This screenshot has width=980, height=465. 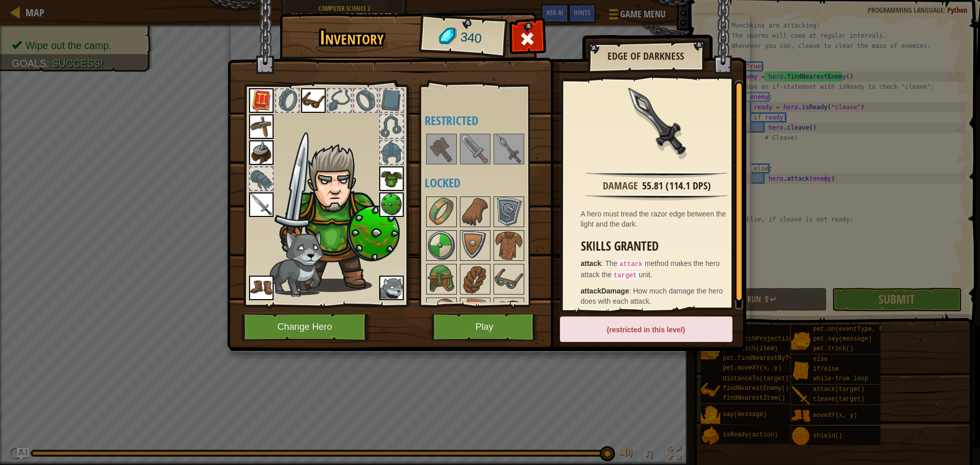 What do you see at coordinates (646, 56) in the screenshot?
I see `h2: Edge of Darkness` at bounding box center [646, 56].